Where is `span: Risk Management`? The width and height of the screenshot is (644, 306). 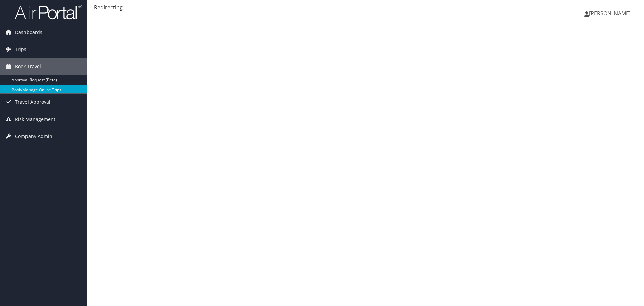 span: Risk Management is located at coordinates (35, 119).